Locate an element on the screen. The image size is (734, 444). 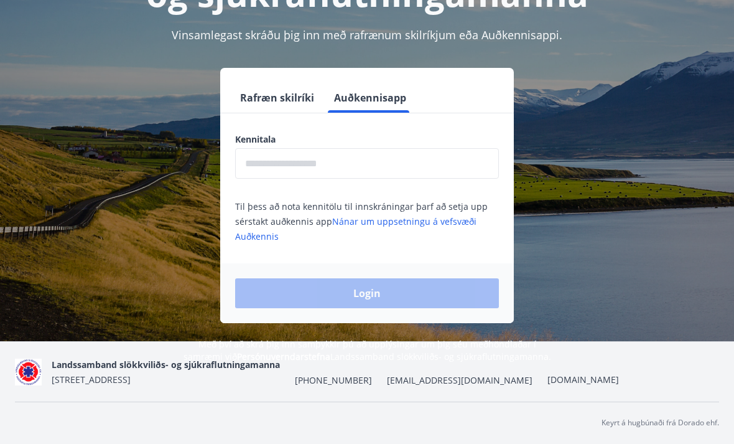
span: Vinsamlegast skráðu þig inn með rafrænum skilríkjum eða Auðkennisappi. is located at coordinates (367, 35).